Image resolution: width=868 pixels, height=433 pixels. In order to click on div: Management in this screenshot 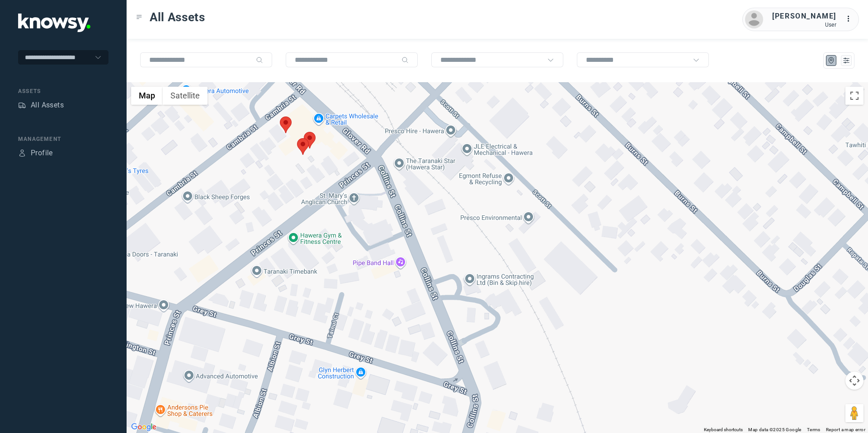, I will do `click(63, 139)`.